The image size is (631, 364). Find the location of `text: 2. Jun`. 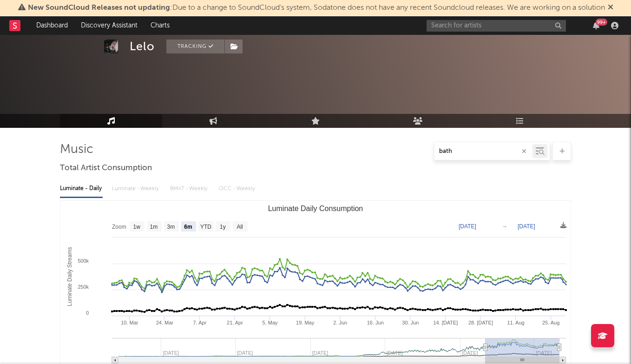

text: 2. Jun is located at coordinates (340, 323).